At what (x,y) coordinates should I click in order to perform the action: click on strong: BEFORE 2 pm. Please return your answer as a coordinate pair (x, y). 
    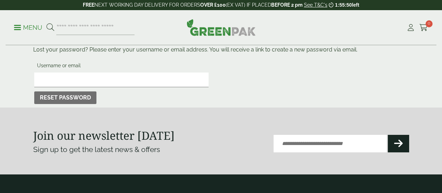
    Looking at the image, I should click on (287, 5).